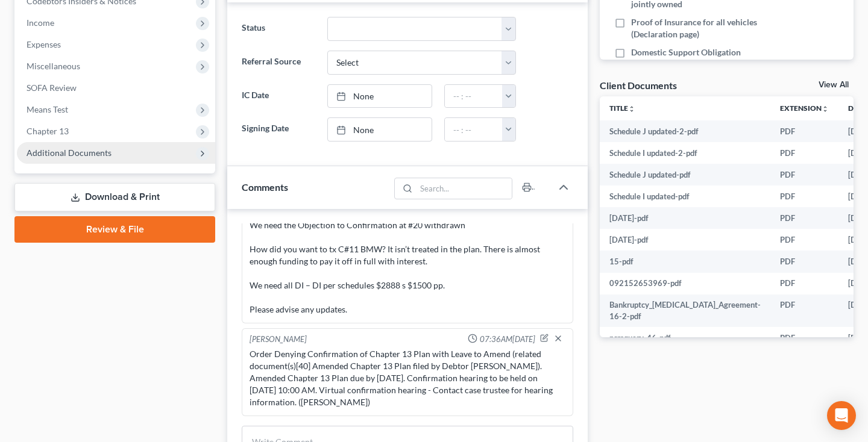 Image resolution: width=868 pixels, height=442 pixels. Describe the element at coordinates (53, 66) in the screenshot. I see `span: Miscellaneous` at that location.